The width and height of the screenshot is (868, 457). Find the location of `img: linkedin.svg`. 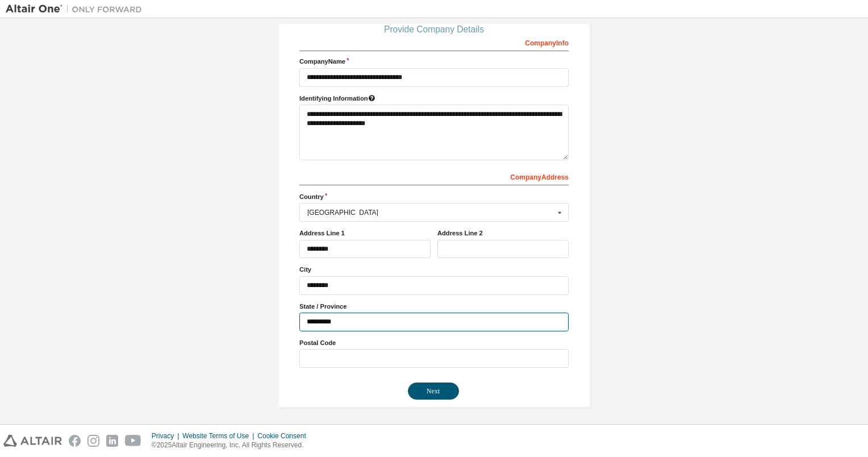

img: linkedin.svg is located at coordinates (112, 440).